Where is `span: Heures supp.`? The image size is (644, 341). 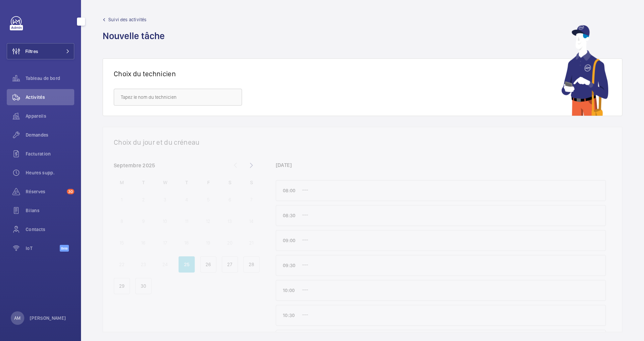 span: Heures supp. is located at coordinates (50, 172).